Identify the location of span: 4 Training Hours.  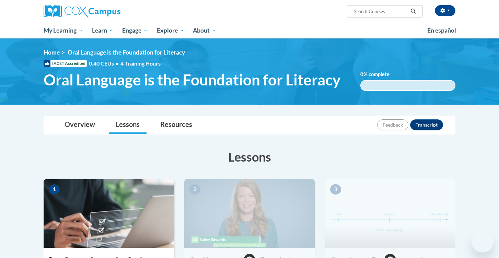
(140, 63).